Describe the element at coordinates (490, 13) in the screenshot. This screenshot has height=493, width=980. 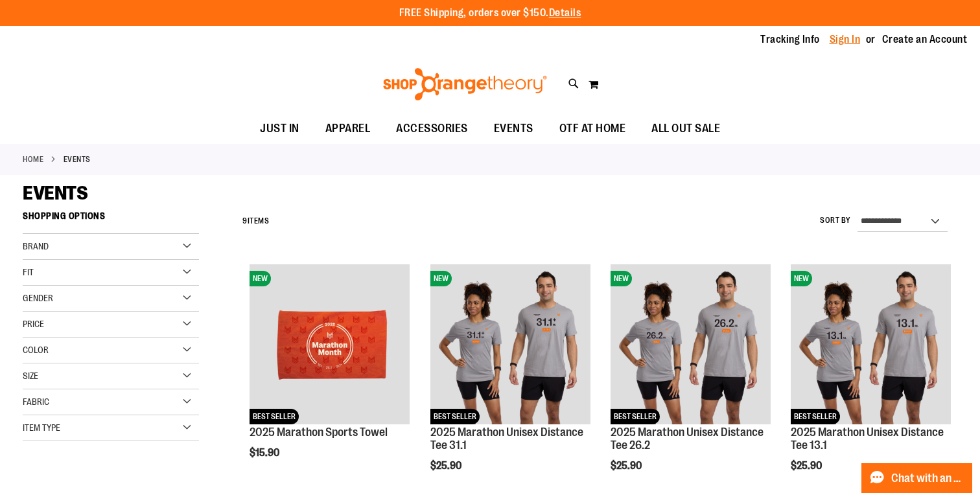
I see `p: FREE Shipping, orders over $150.` at that location.